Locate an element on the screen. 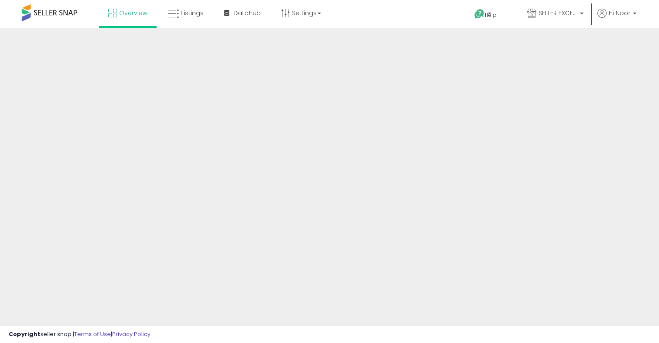 Image resolution: width=659 pixels, height=343 pixels. a: Help is located at coordinates (491, 15).